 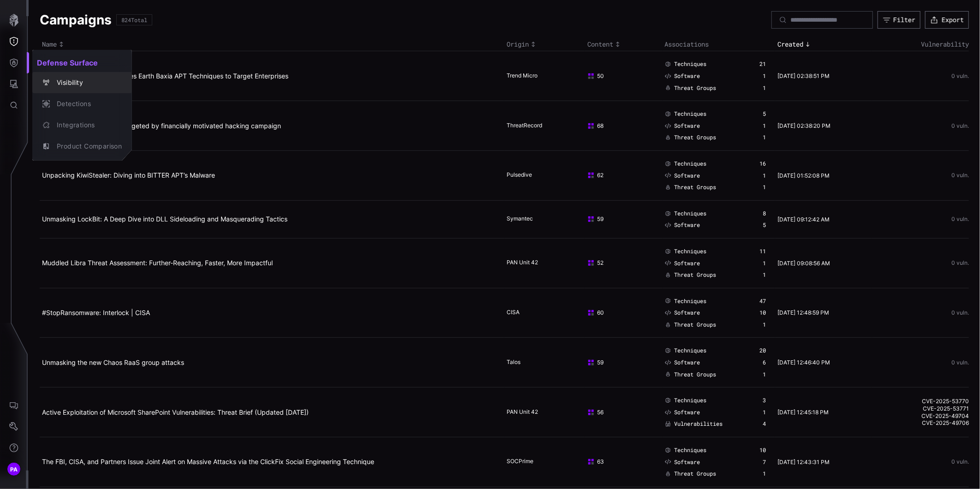 I want to click on a: Integrations, so click(x=82, y=125).